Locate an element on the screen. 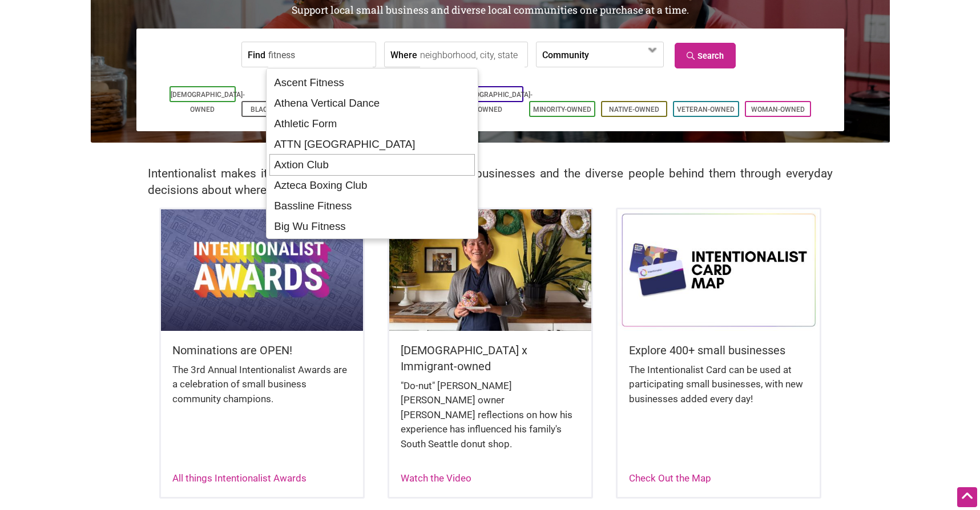 This screenshot has height=510, width=980. div: Bassline Fitness is located at coordinates (372, 206).